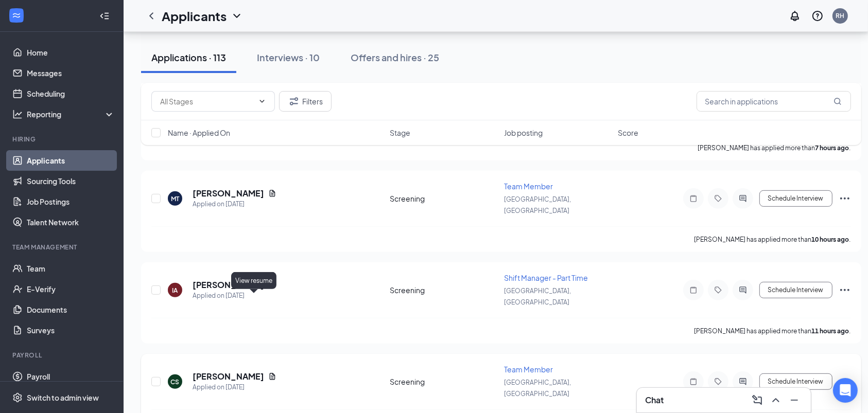  What do you see at coordinates (830, 331) in the screenshot?
I see `b: 11 hours ago` at bounding box center [830, 331].